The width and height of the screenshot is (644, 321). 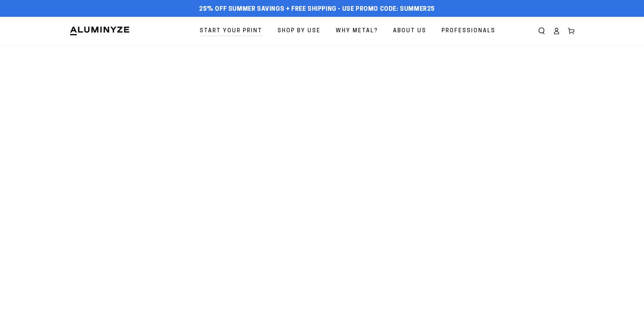 I want to click on a: Shop By Use, so click(x=299, y=31).